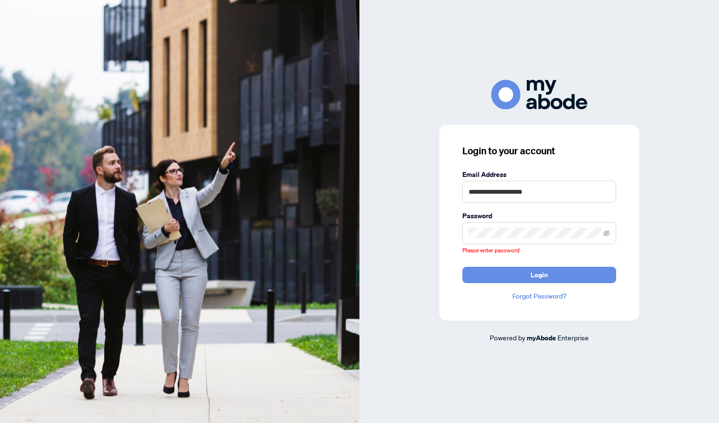 This screenshot has height=423, width=719. Describe the element at coordinates (539, 151) in the screenshot. I see `h3: Login to your account` at that location.